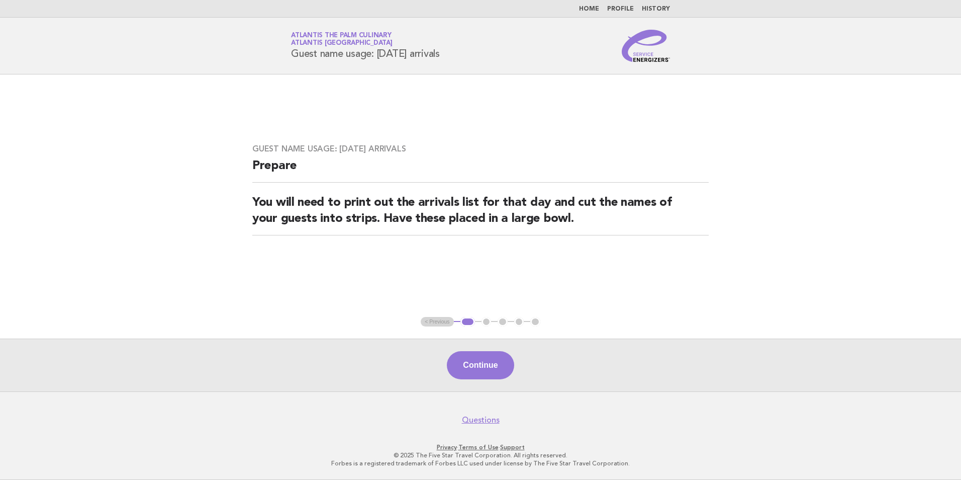 Image resolution: width=961 pixels, height=480 pixels. Describe the element at coordinates (512, 447) in the screenshot. I see `a: Support` at that location.